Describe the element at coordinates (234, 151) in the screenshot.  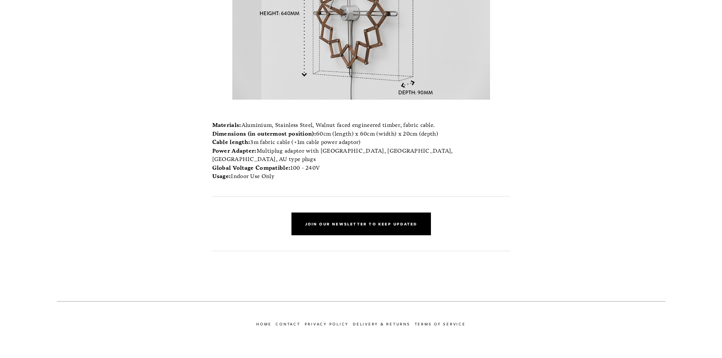
I see `strong: Power Adapter:` at that location.